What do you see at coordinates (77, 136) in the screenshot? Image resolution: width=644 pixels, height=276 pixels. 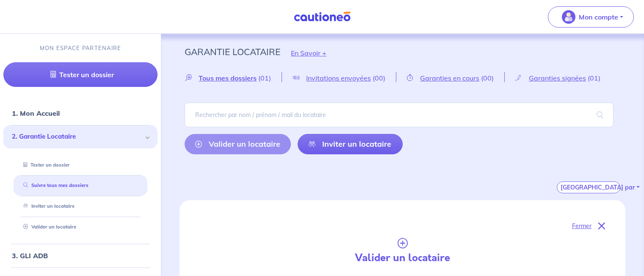 I see `span: 2. Garantie Locataire` at bounding box center [77, 136].